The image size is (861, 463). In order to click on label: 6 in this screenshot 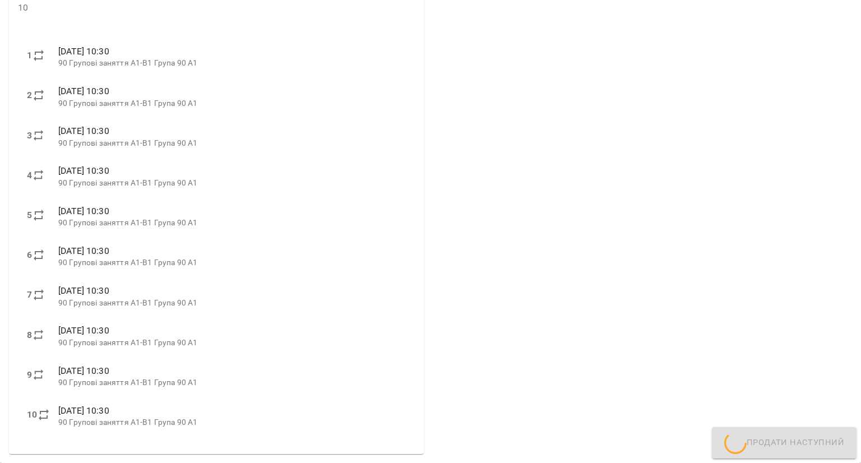, I will do `click(29, 255)`.